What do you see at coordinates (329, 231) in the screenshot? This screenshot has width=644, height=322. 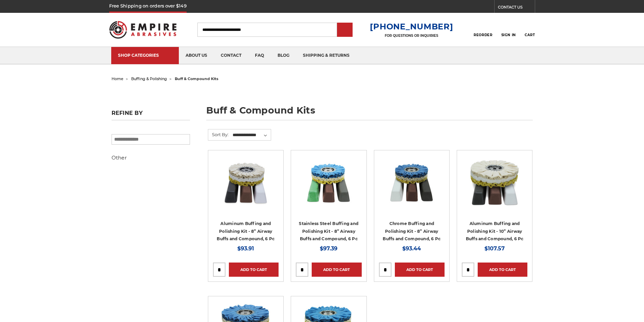 I see `a: Stainless Steel Buffing and Polishing Kit - 8” Airway Buffs and Compound, 6 Pc` at bounding box center [329, 231].